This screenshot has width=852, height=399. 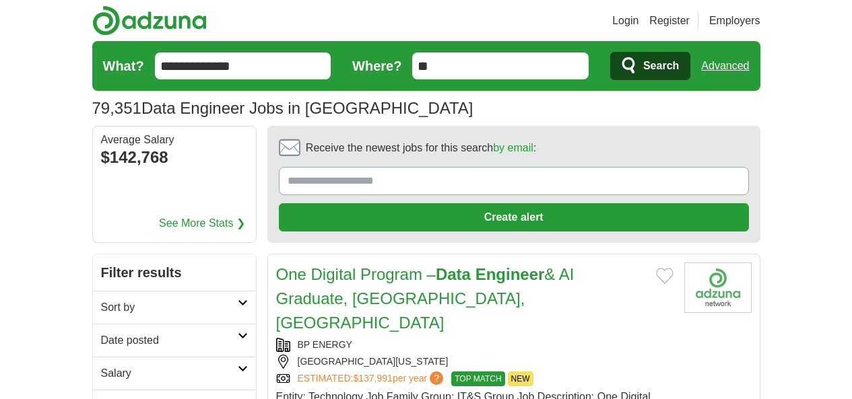 What do you see at coordinates (453, 274) in the screenshot?
I see `strong: Data` at bounding box center [453, 274].